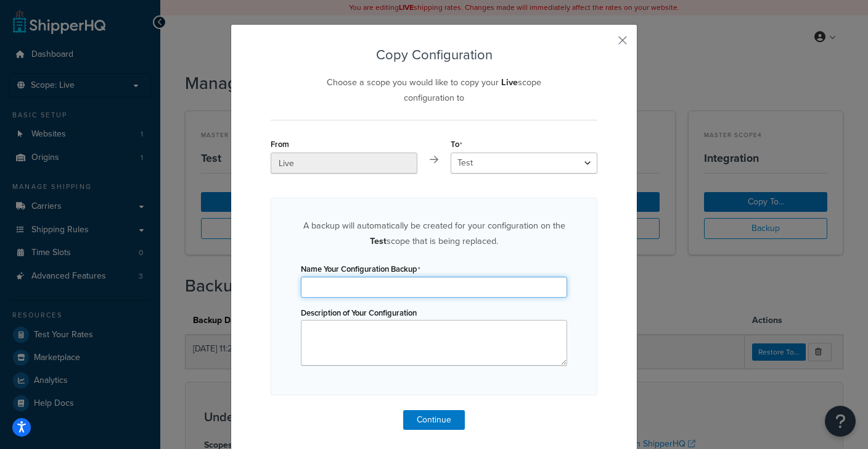 The width and height of the screenshot is (868, 449). I want to click on p: Choose a scope you would like to copy your scope configuration to, so click(434, 90).